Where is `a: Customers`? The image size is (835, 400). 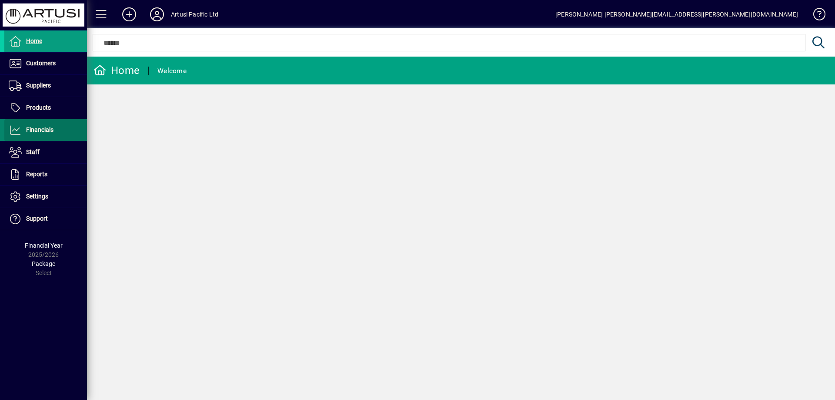 a: Customers is located at coordinates (46, 63).